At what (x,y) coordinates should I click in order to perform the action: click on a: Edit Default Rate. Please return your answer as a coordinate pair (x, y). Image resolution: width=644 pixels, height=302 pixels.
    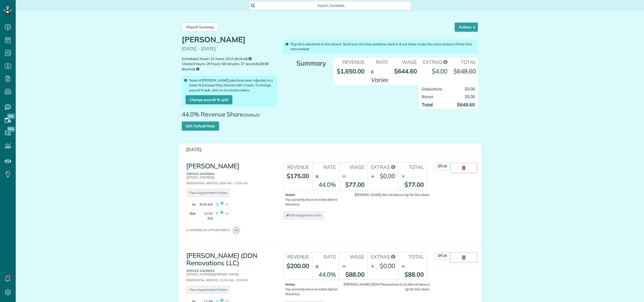
    Looking at the image, I should click on (200, 126).